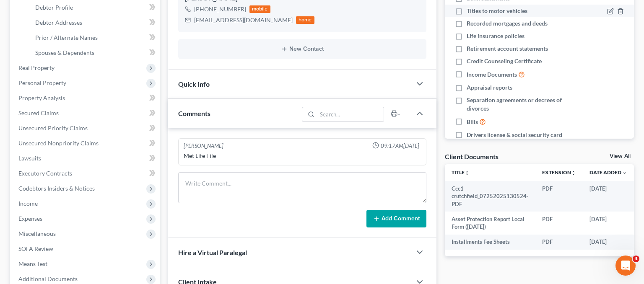 Image resolution: width=644 pixels, height=284 pixels. Describe the element at coordinates (94, 23) in the screenshot. I see `a: Debtor Addresses` at that location.